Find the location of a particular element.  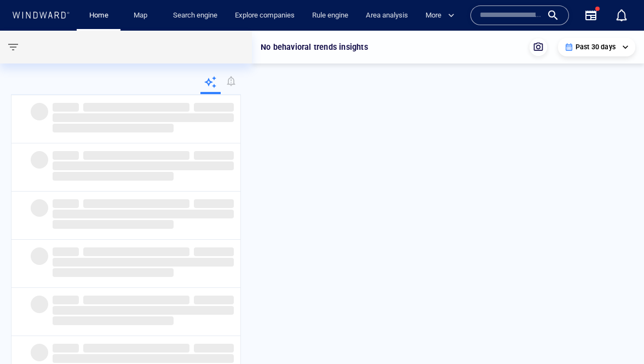

a: Explore companies is located at coordinates (264, 16).